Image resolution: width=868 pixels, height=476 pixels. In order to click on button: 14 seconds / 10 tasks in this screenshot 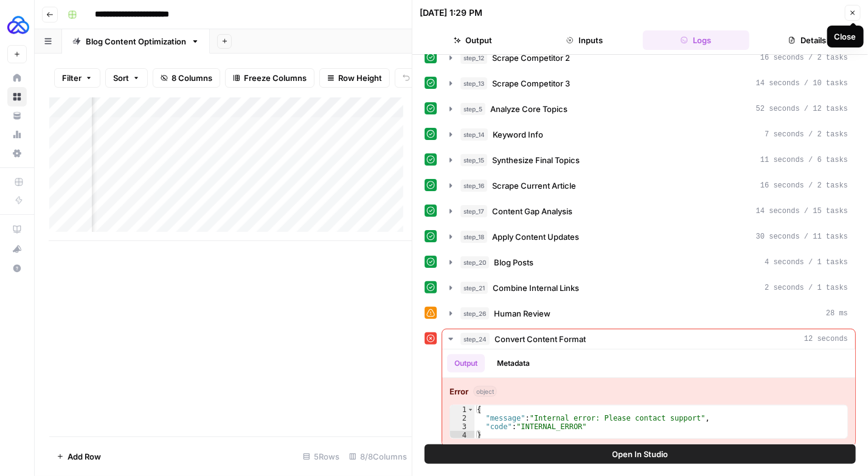, I will do `click(648, 84)`.